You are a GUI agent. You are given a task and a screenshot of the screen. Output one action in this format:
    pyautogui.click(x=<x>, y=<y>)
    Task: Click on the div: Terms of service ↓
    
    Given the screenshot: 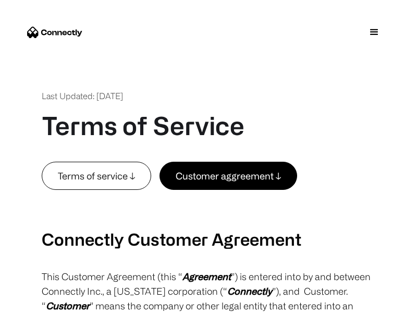 What is the action you would take?
    pyautogui.click(x=96, y=176)
    